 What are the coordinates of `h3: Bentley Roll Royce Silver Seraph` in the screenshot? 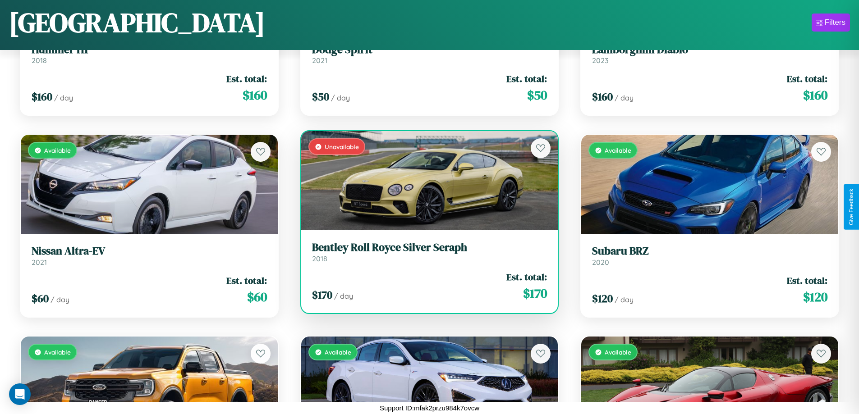 It's located at (430, 248).